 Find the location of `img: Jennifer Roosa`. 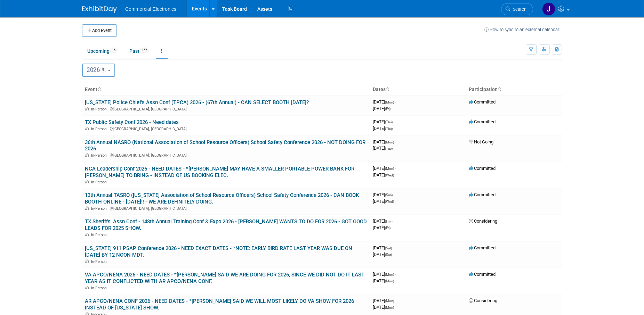

img: Jennifer Roosa is located at coordinates (549, 9).